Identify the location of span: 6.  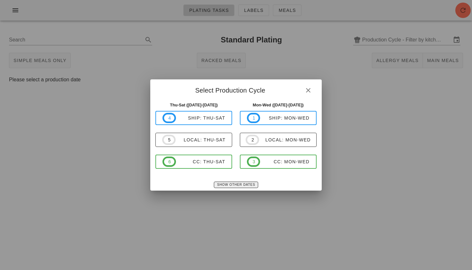
(169, 162).